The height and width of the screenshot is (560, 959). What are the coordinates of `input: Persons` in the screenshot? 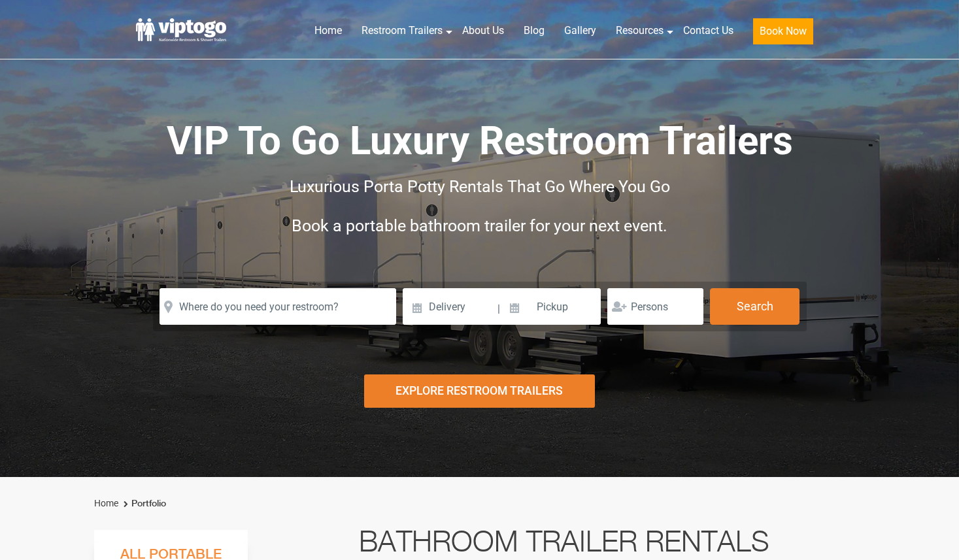 It's located at (655, 306).